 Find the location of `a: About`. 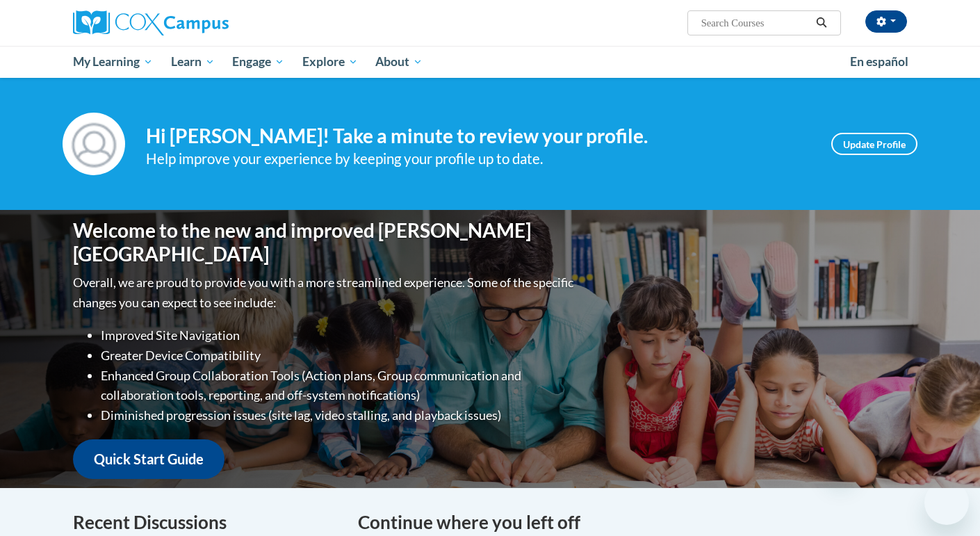

a: About is located at coordinates (399, 62).